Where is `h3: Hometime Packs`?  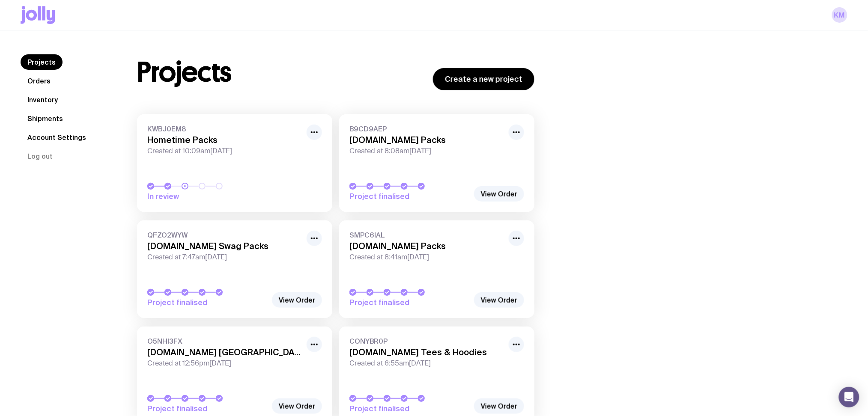 h3: Hometime Packs is located at coordinates (225, 140).